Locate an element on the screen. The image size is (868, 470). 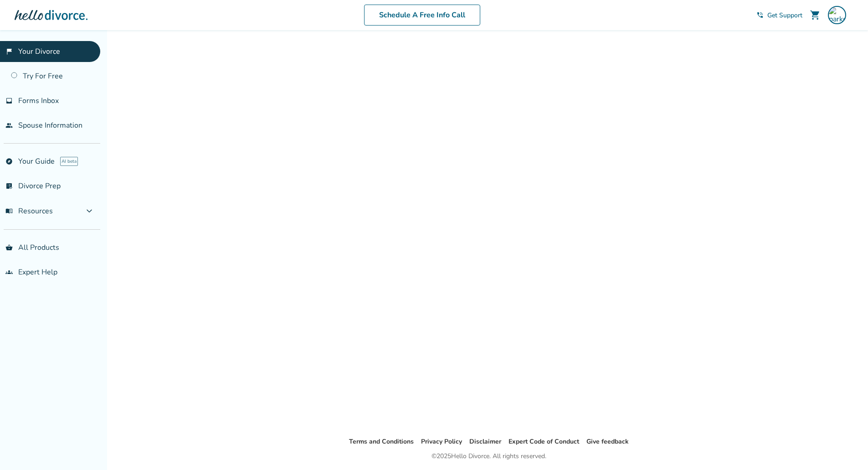
span: shopping_cart is located at coordinates (815, 15).